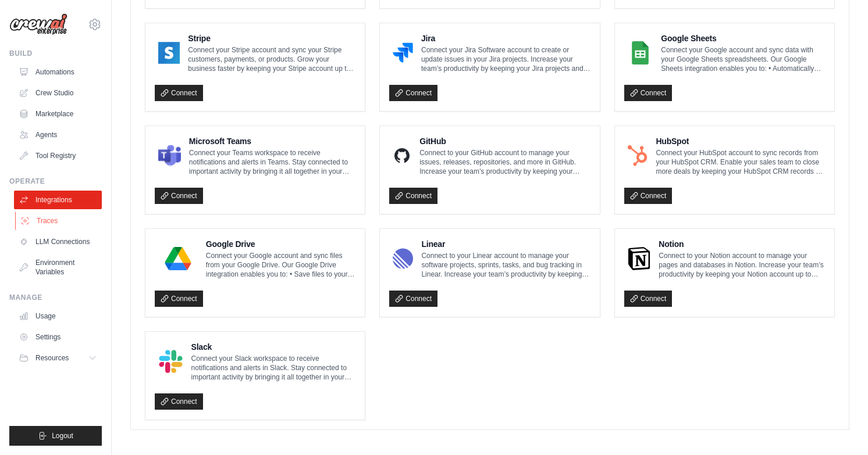 The width and height of the screenshot is (868, 455). Describe the element at coordinates (504, 162) in the screenshot. I see `p: Connect to your GitHub account to manage your issues, releases, repositories, and more in GitHub....` at that location.